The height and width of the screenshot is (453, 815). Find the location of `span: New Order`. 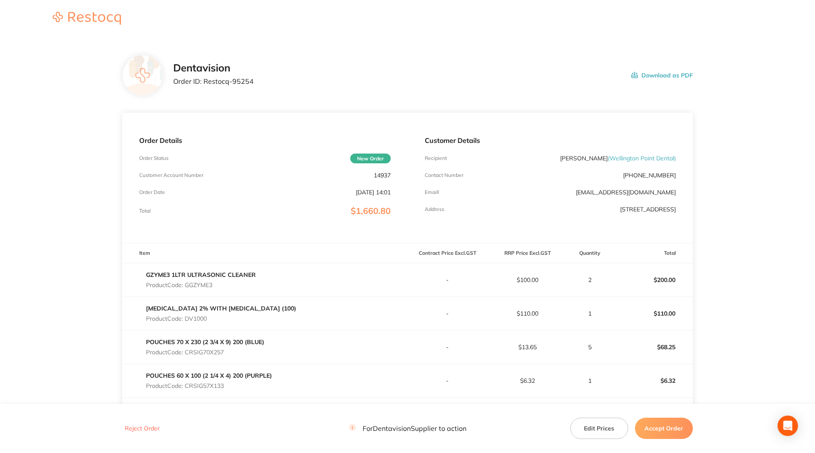

span: New Order is located at coordinates (370, 158).